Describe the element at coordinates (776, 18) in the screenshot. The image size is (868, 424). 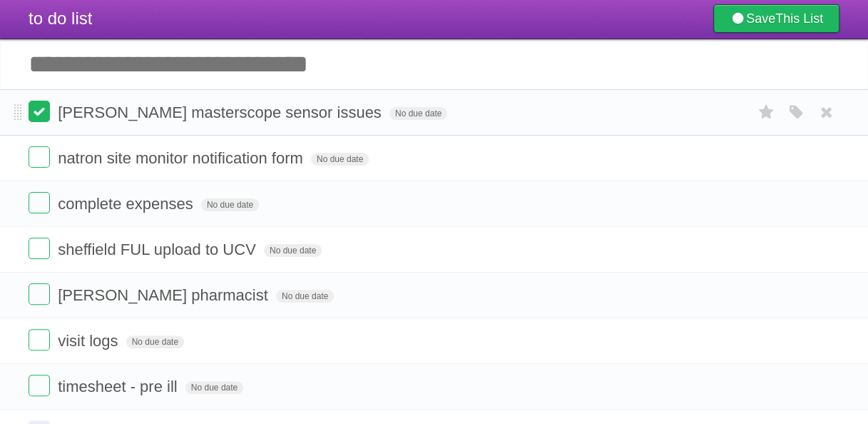
I see `a: SaveThis List` at that location.